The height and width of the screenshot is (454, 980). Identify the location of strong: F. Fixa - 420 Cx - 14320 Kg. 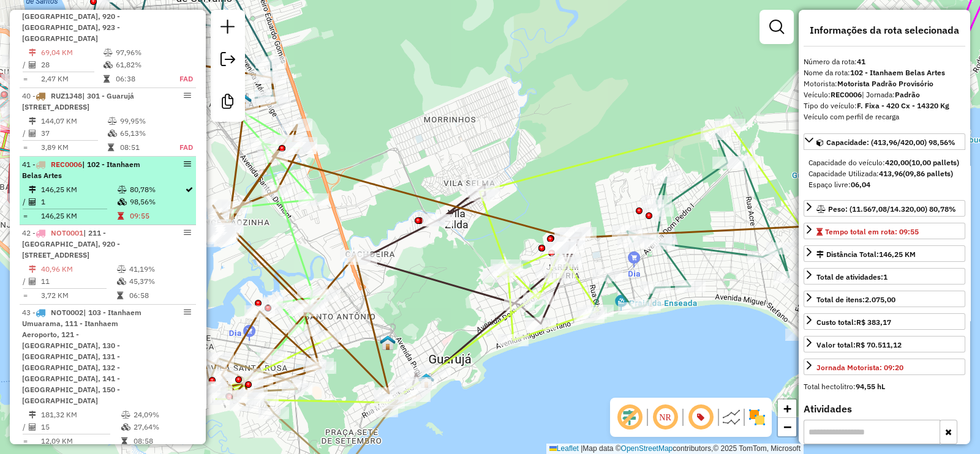
(903, 105).